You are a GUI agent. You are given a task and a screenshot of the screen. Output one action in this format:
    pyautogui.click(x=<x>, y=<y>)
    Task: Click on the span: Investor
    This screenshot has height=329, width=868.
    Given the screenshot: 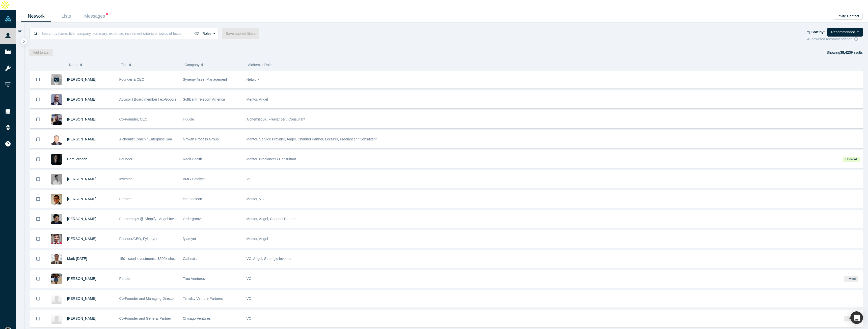 What is the action you would take?
    pyautogui.click(x=126, y=179)
    